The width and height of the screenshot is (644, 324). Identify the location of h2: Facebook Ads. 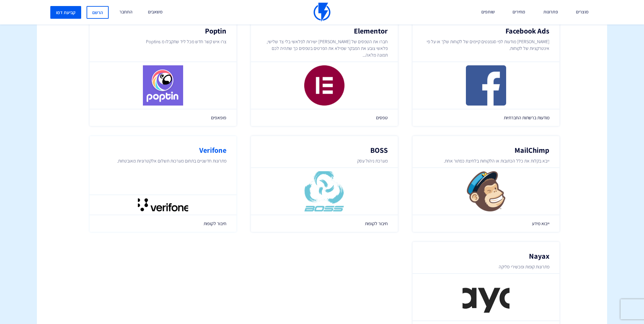
(486, 31).